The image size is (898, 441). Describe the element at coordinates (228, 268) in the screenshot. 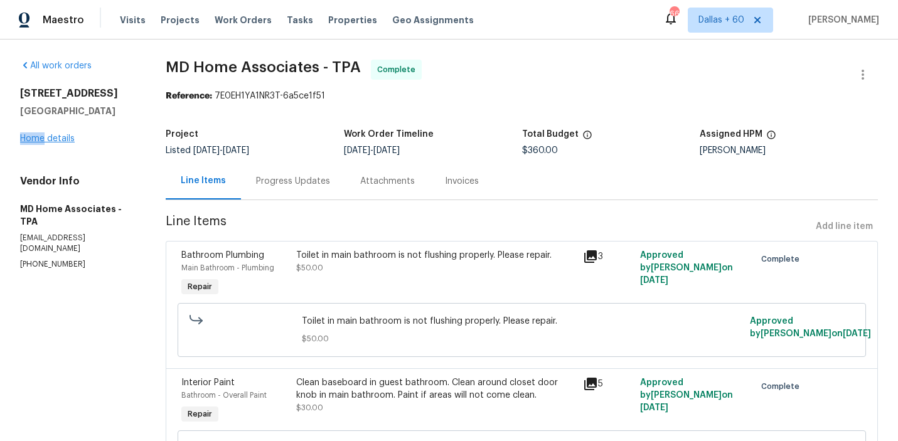

I see `span: Main Bathroom - Plumbing` at that location.